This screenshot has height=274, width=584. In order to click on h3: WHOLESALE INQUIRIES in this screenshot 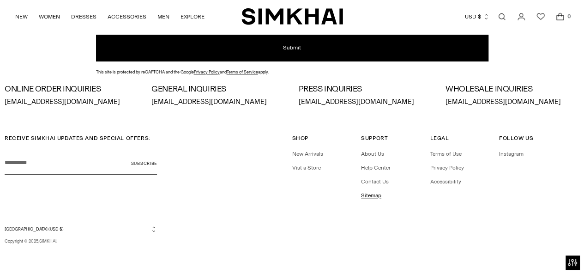, I will do `click(513, 89)`.